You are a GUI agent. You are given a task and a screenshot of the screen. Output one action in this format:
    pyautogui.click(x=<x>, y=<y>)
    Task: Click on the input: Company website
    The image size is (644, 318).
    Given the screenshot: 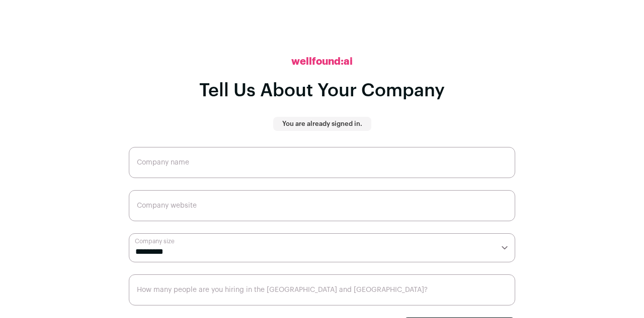 What is the action you would take?
    pyautogui.click(x=322, y=206)
    